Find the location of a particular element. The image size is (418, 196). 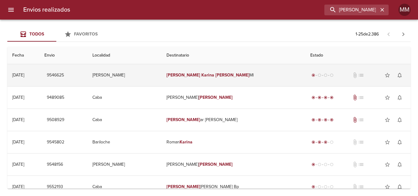

th: Envio is located at coordinates (63, 55).